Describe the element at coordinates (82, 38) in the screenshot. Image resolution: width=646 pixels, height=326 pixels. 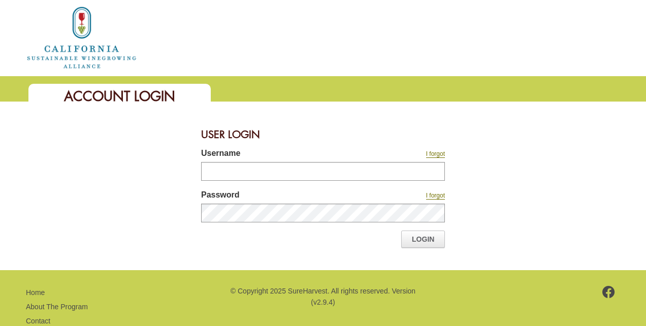
I see `img: logo_cswa2x.png` at that location.